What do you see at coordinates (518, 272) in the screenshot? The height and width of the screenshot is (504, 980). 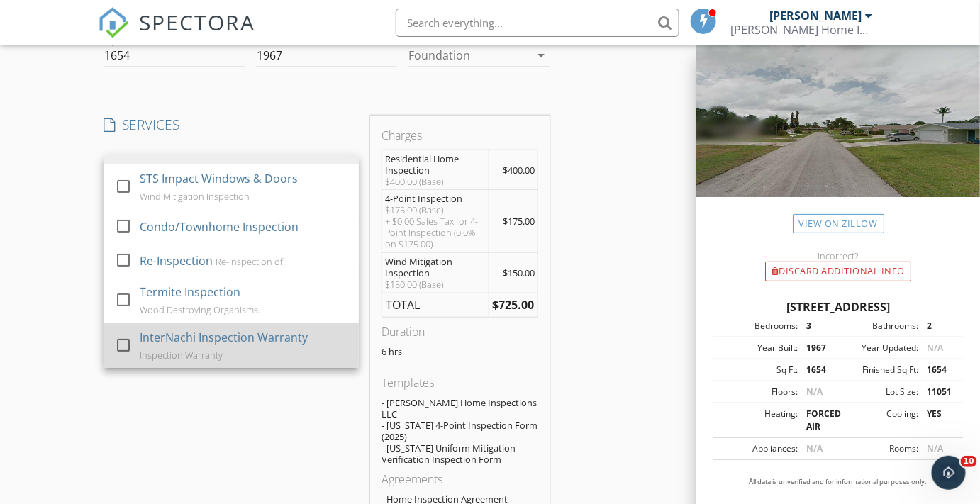 I see `span: $150.00` at bounding box center [518, 272].